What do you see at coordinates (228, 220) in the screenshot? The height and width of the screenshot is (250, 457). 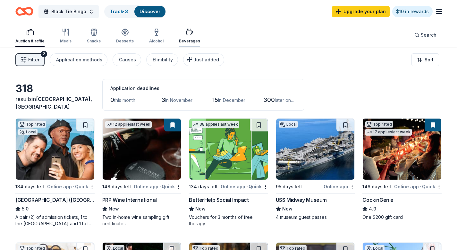 I see `div: Vouchers for 3 months of free therapy` at bounding box center [228, 220].